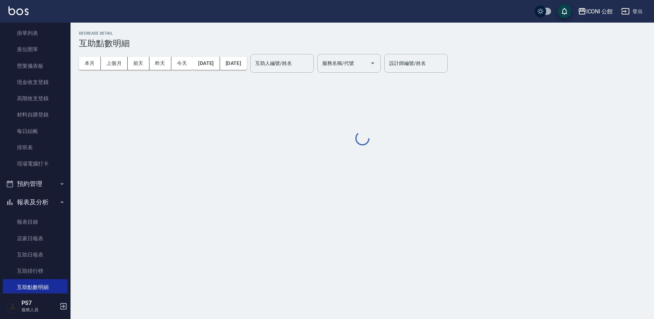 Image resolution: width=654 pixels, height=319 pixels. Describe the element at coordinates (35, 147) in the screenshot. I see `a: 排班表` at that location.